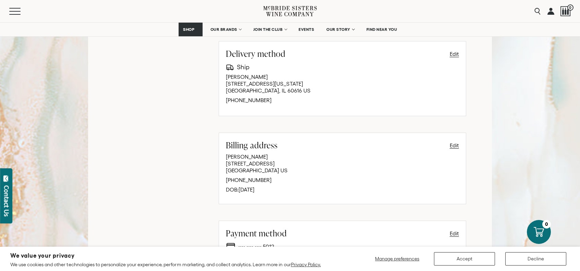  Describe the element at coordinates (225, 29) in the screenshot. I see `a: OUR BRANDS` at that location.